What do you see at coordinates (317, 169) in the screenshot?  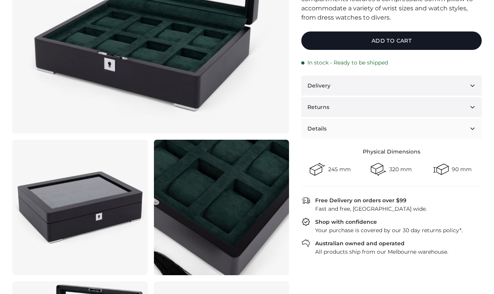 I see `div: Width` at bounding box center [317, 169].